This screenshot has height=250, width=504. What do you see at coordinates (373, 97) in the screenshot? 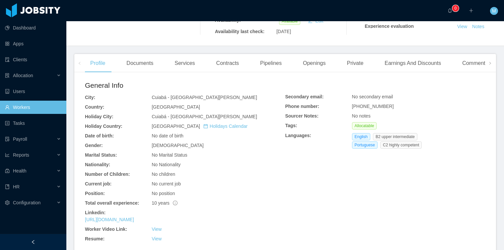
I see `span: No secondary email` at bounding box center [373, 97].